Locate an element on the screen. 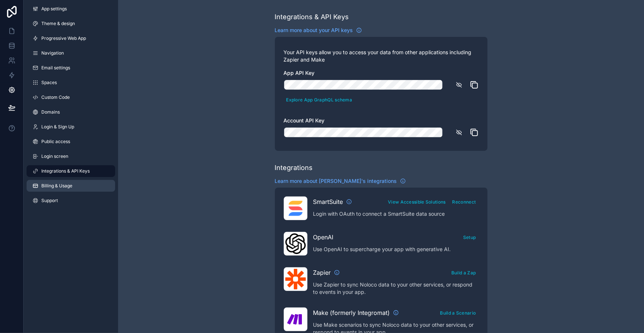 This screenshot has height=333, width=644. span: OpenAI is located at coordinates (323, 237).